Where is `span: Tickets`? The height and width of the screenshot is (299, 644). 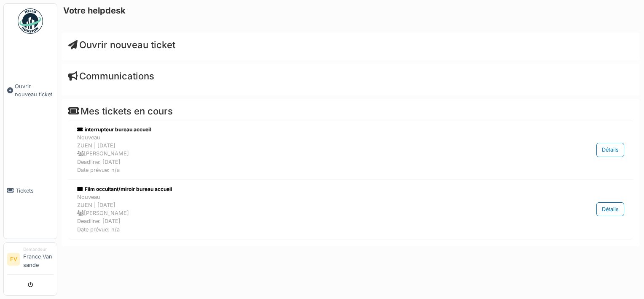
span: Tickets is located at coordinates (34, 190).